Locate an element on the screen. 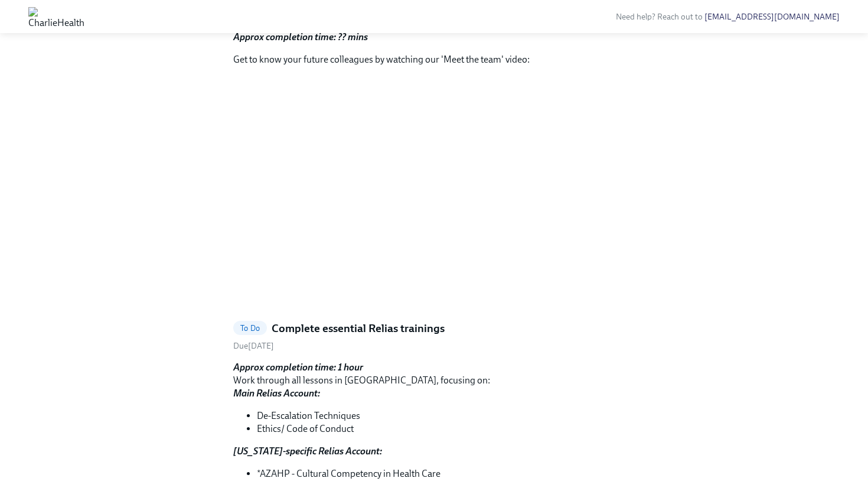  strong: Main Relias Account: is located at coordinates (277, 393).